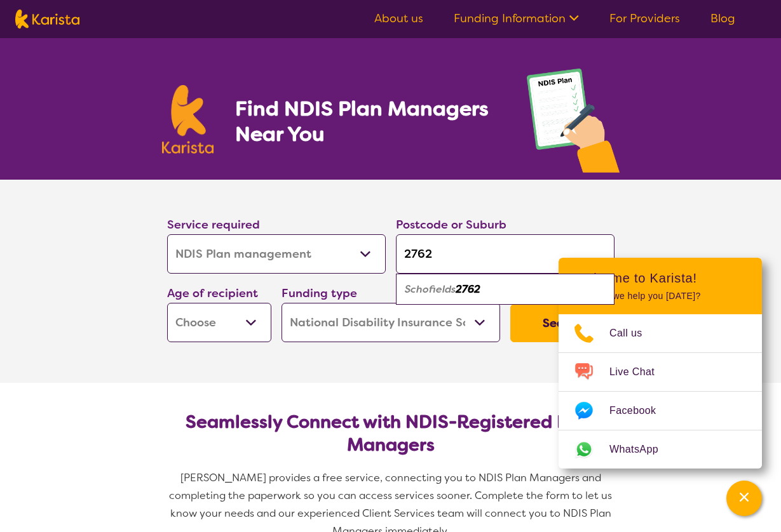 Image resolution: width=781 pixels, height=532 pixels. Describe the element at coordinates (467, 289) in the screenshot. I see `em: 2762` at that location.